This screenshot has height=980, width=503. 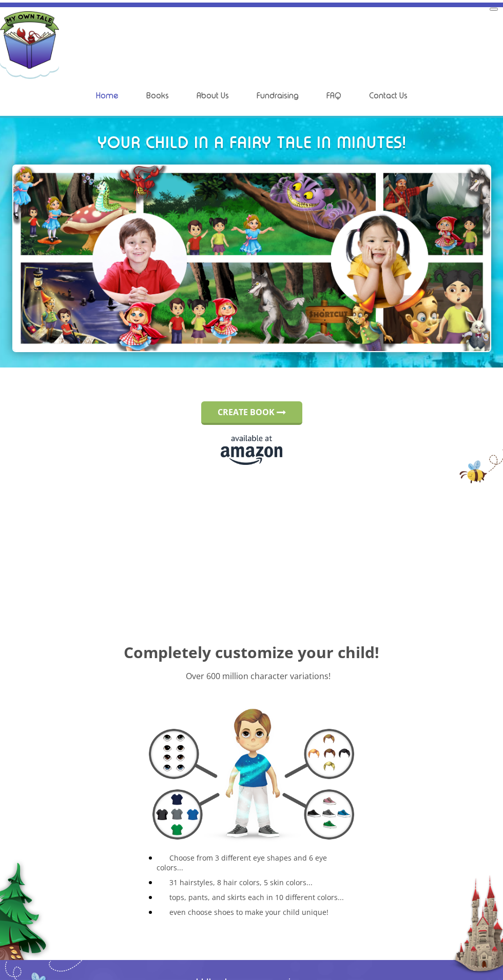 What do you see at coordinates (278, 95) in the screenshot?
I see `a: Fundraising` at bounding box center [278, 95].